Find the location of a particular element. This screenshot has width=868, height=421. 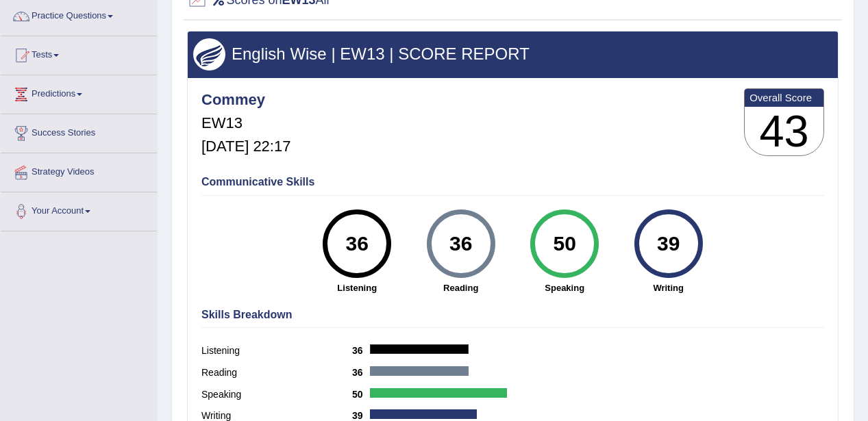

strong: Reading is located at coordinates (461, 288).